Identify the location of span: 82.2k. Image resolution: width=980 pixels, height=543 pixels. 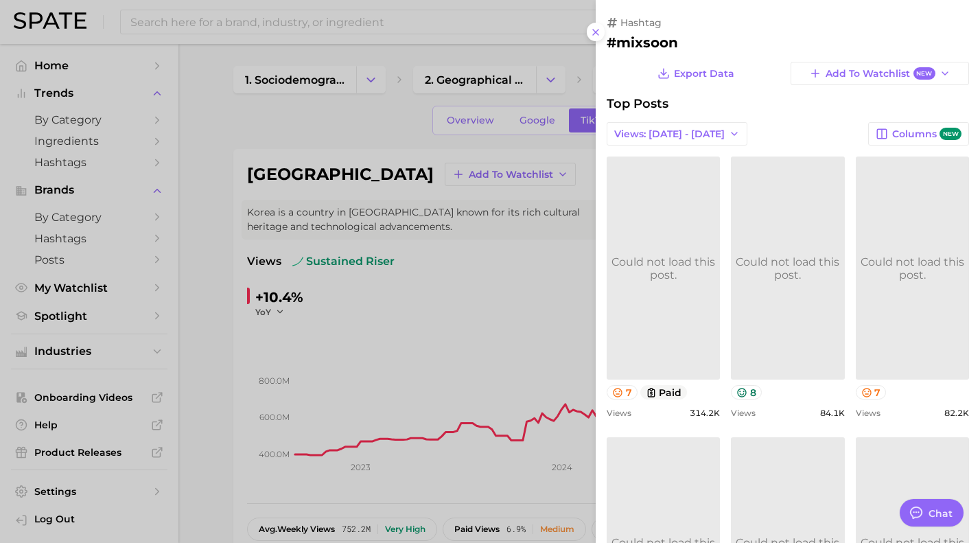
(957, 413).